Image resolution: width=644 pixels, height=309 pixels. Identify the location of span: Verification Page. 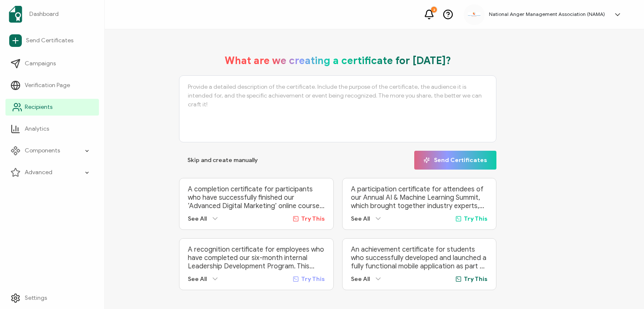
(47, 86).